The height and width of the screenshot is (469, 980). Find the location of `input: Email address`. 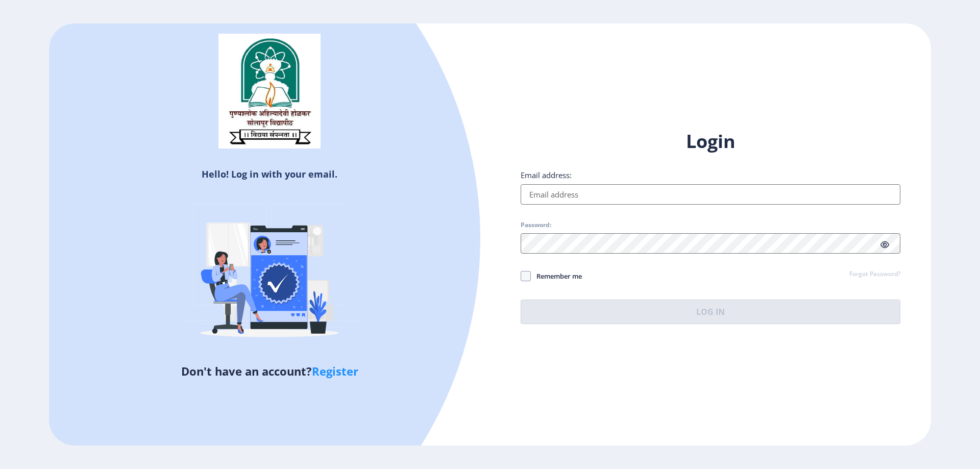

input: Email address is located at coordinates (710, 194).